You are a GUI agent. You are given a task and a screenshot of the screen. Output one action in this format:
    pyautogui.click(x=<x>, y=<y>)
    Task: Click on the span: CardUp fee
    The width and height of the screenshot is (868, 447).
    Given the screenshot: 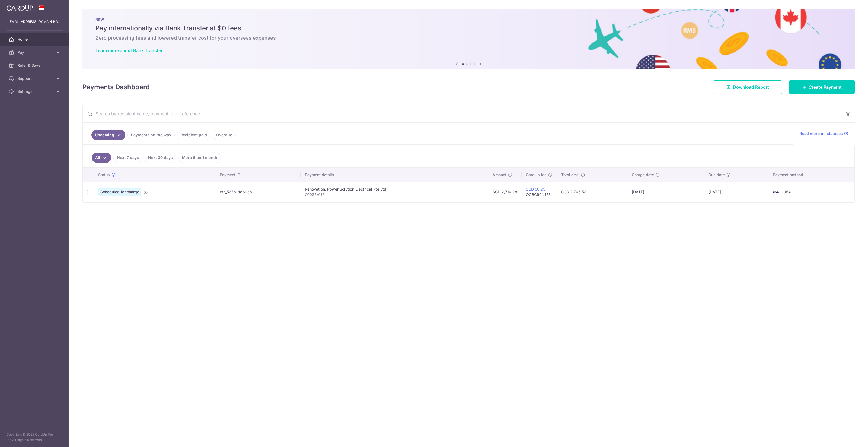 What is the action you would take?
    pyautogui.click(x=536, y=175)
    